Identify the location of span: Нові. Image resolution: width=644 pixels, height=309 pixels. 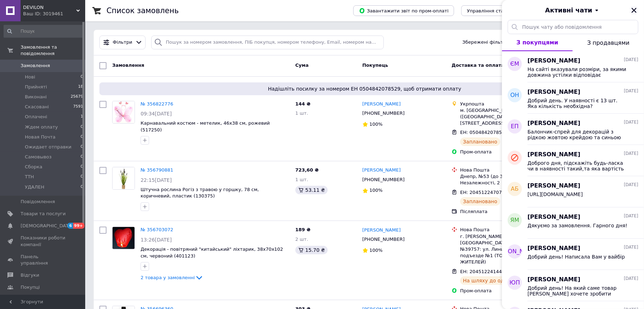
(30, 77).